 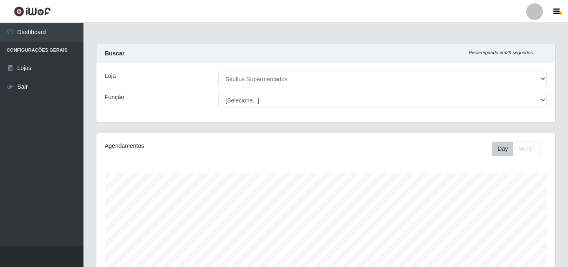 I want to click on button: Month, so click(x=526, y=149).